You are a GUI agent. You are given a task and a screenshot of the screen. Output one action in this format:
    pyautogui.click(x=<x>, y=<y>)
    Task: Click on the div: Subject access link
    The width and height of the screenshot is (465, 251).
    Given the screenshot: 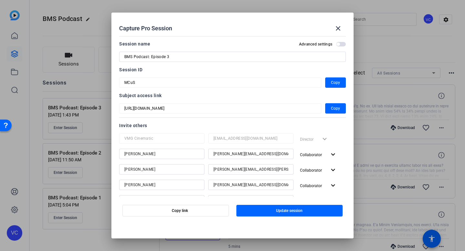 What is the action you would take?
    pyautogui.click(x=232, y=96)
    